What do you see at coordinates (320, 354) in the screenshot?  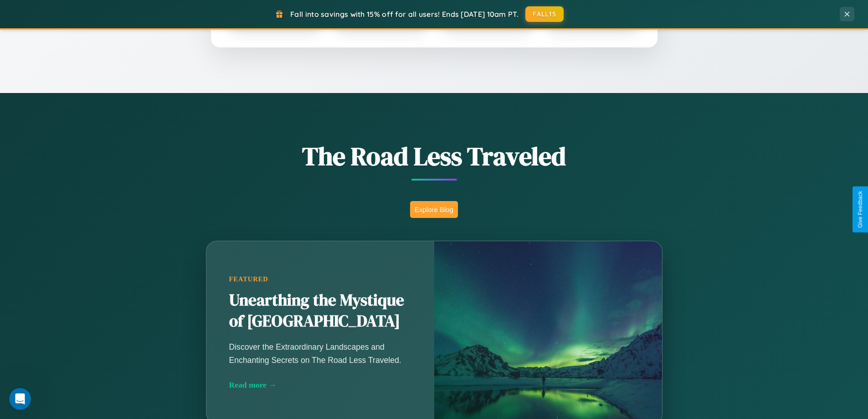 I see `p: Discover the Extraordinary Landscapes and Enchanting Secrets on The Road Less Traveled.` at bounding box center [320, 354].